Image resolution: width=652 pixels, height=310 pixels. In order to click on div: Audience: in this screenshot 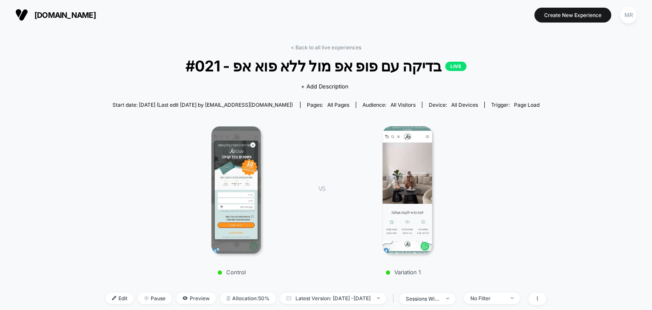, I will do `click(389, 104)`.